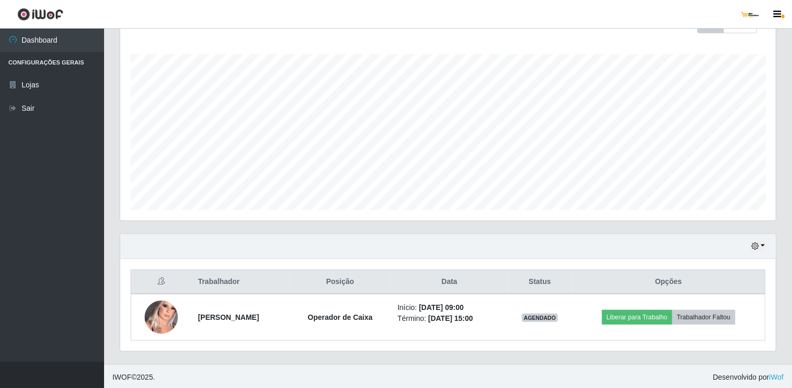 Image resolution: width=792 pixels, height=388 pixels. What do you see at coordinates (134, 377) in the screenshot?
I see `span: © 2025 .` at bounding box center [134, 377].